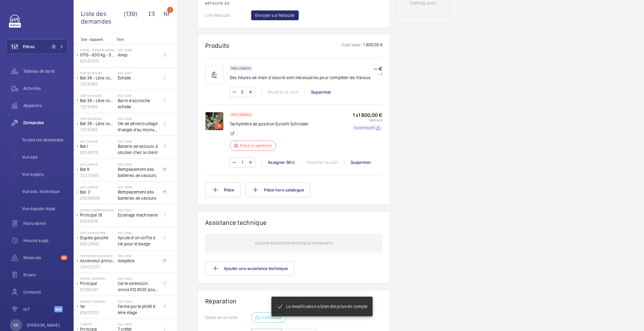  What do you see at coordinates (45, 106) in the screenshot?
I see `span: Appareils` at bounding box center [45, 106].